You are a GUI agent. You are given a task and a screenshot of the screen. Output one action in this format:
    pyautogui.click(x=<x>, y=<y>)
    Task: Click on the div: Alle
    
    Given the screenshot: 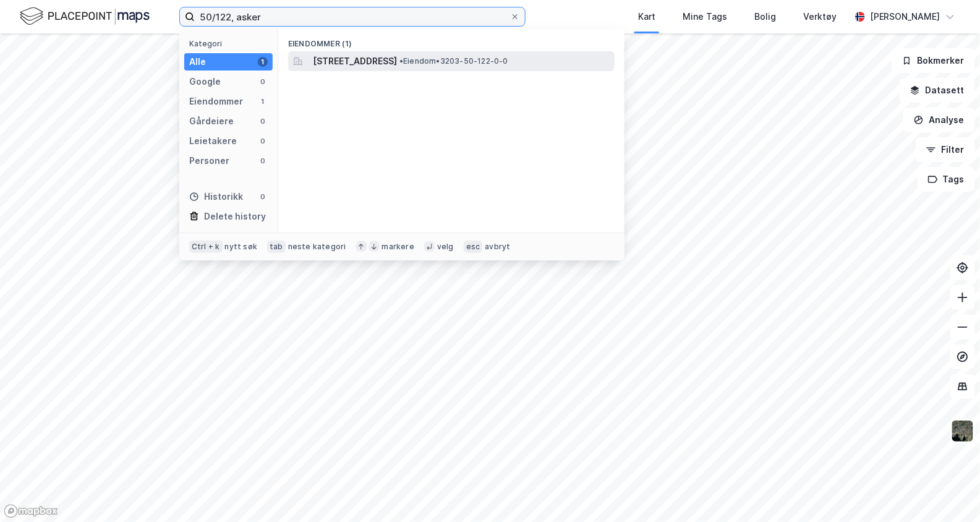 What is the action you would take?
    pyautogui.click(x=198, y=62)
    